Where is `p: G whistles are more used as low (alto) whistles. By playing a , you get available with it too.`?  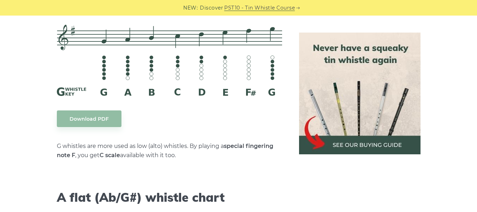 p: G whistles are more used as low (alto) whistles. By playing a , you get available with it too. is located at coordinates (170, 151).